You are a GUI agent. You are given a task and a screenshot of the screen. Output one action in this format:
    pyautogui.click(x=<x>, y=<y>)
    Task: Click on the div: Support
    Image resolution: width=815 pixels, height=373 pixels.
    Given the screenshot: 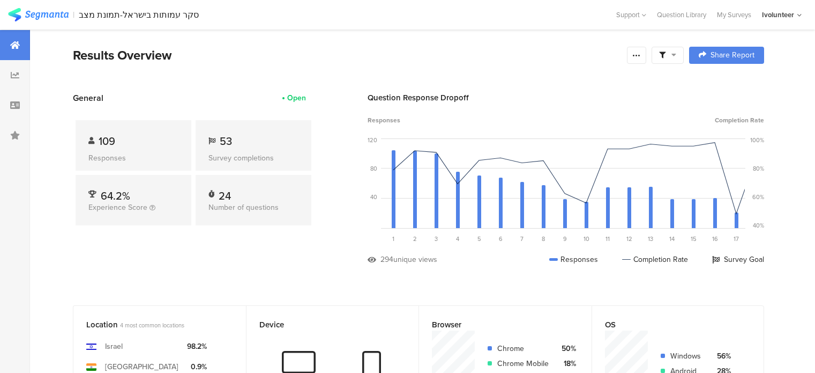 What is the action you would take?
    pyautogui.click(x=632, y=14)
    